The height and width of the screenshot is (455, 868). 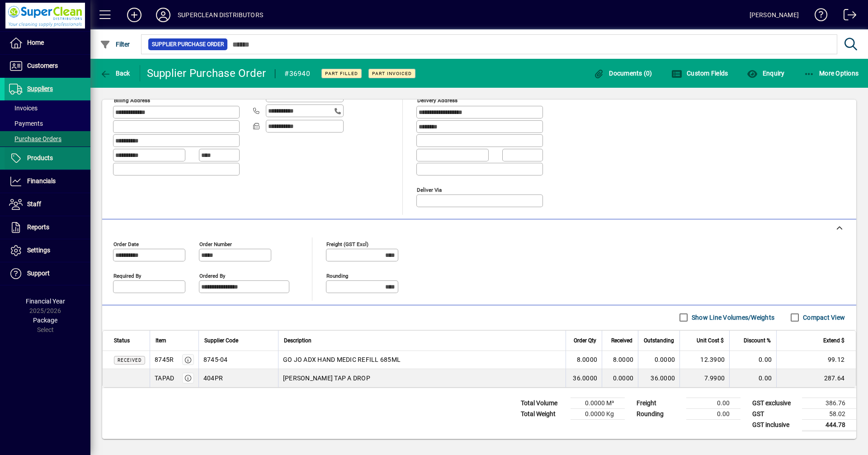 I want to click on label: Show Line Volumes/Weights, so click(x=732, y=318).